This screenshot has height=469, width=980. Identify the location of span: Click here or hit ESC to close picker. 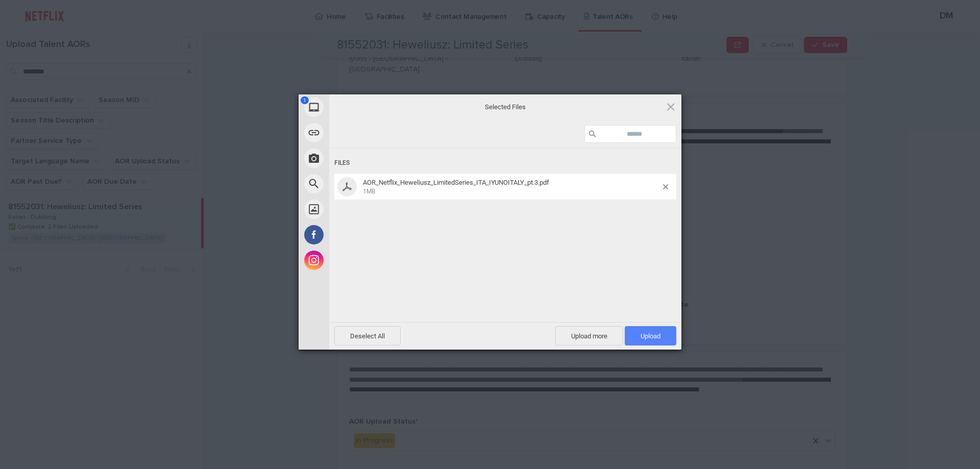
(671, 107).